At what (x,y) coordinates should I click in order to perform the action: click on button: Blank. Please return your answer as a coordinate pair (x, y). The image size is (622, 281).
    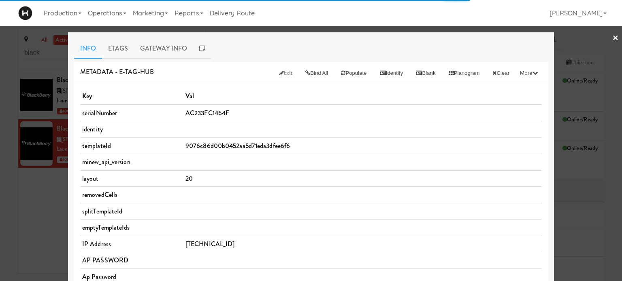
    Looking at the image, I should click on (425, 73).